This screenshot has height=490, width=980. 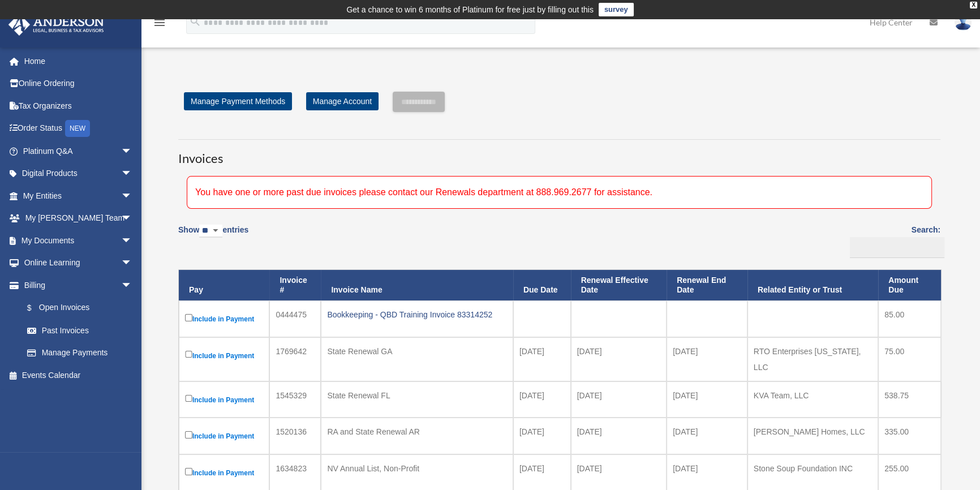 I want to click on td: 538.75, so click(x=910, y=399).